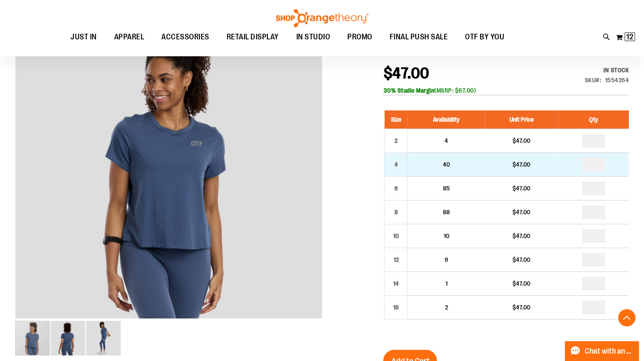 Image resolution: width=644 pixels, height=361 pixels. Describe the element at coordinates (617, 80) in the screenshot. I see `div: 1554264` at that location.